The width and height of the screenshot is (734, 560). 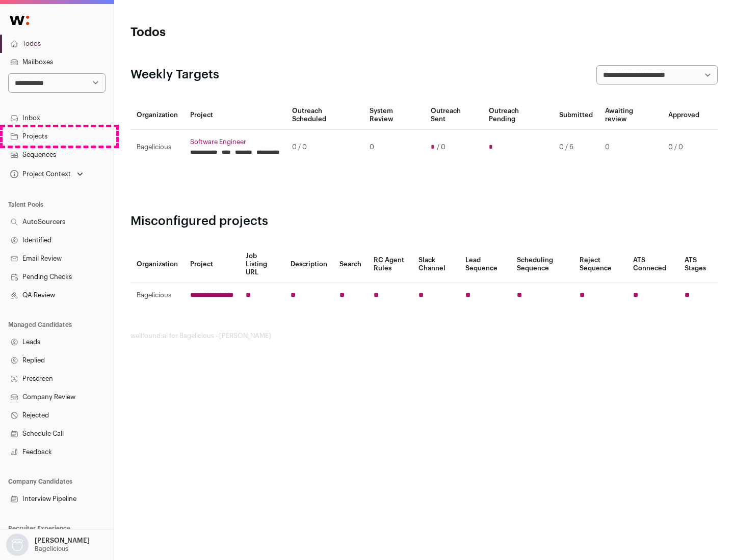 I want to click on th: Approved, so click(x=683, y=115).